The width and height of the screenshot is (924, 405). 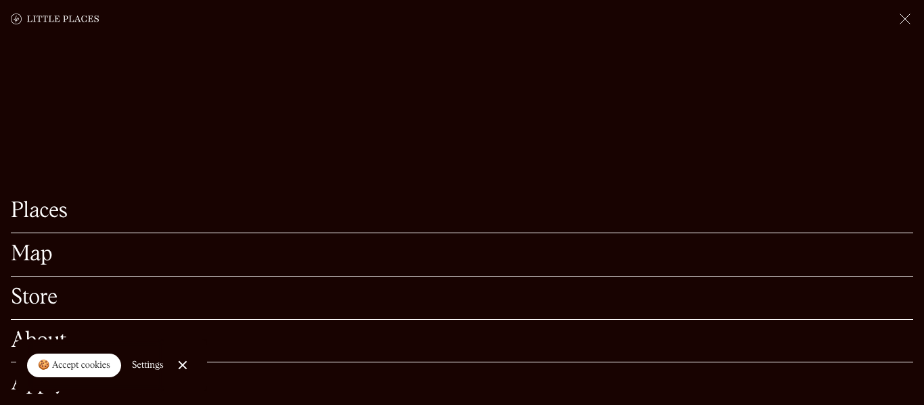 What do you see at coordinates (182, 365) in the screenshot?
I see `div: Close Cookie Popup` at bounding box center [182, 365].